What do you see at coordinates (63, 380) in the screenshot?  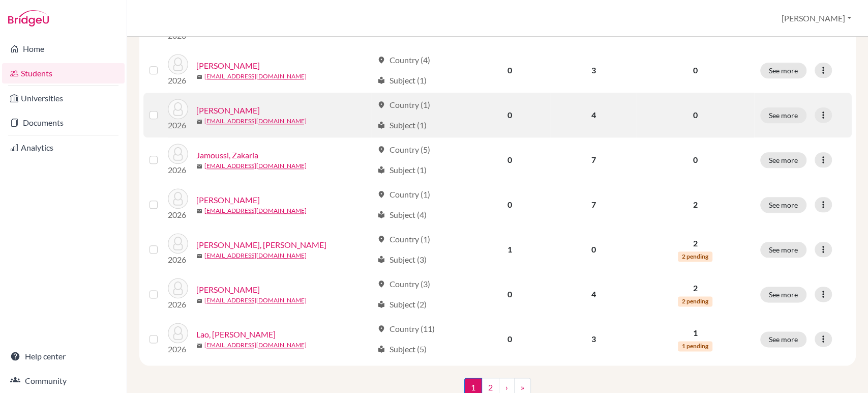 I see `a: Community` at bounding box center [63, 380].